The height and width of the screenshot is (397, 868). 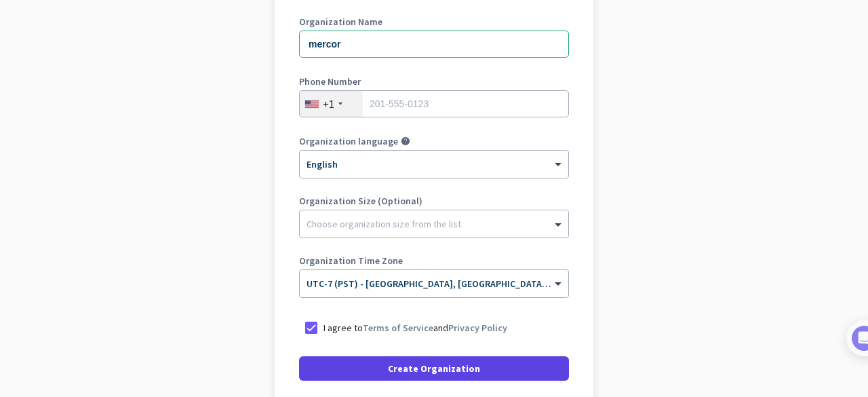 I want to click on a: Terms of Service, so click(x=398, y=327).